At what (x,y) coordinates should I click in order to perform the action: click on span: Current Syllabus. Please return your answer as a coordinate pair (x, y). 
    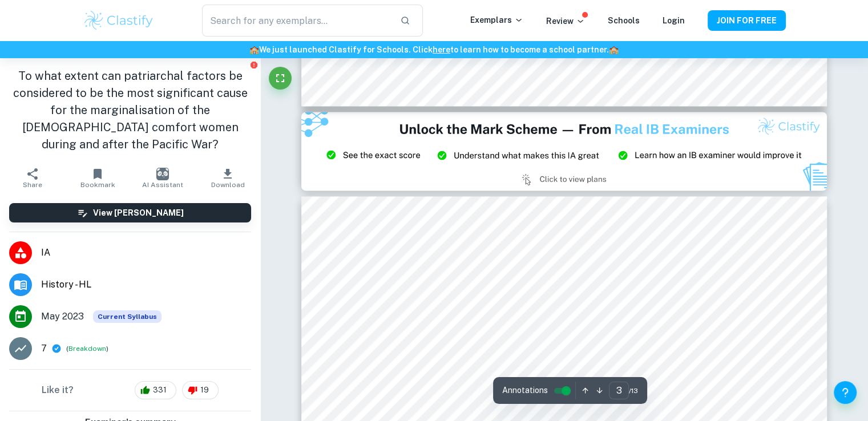
    Looking at the image, I should click on (127, 316).